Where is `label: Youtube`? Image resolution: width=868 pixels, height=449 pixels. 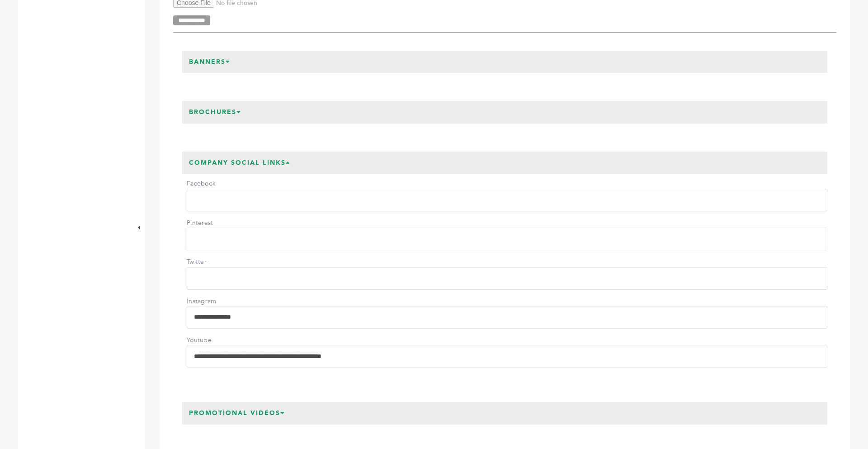
label: Youtube is located at coordinates (218, 340).